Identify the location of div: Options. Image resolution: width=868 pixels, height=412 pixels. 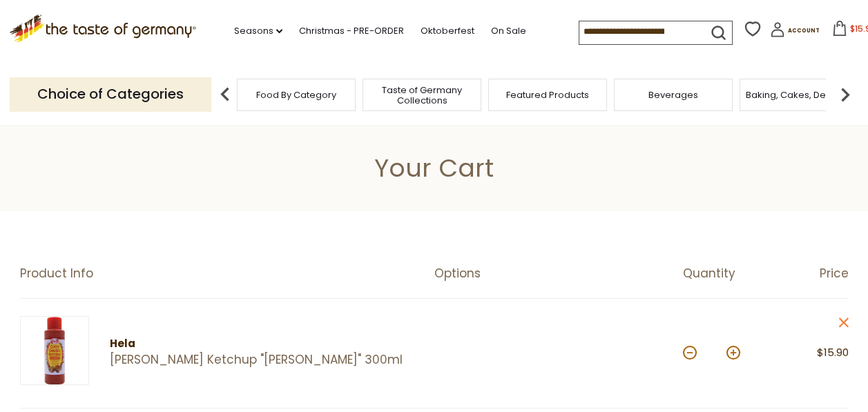
(559, 273).